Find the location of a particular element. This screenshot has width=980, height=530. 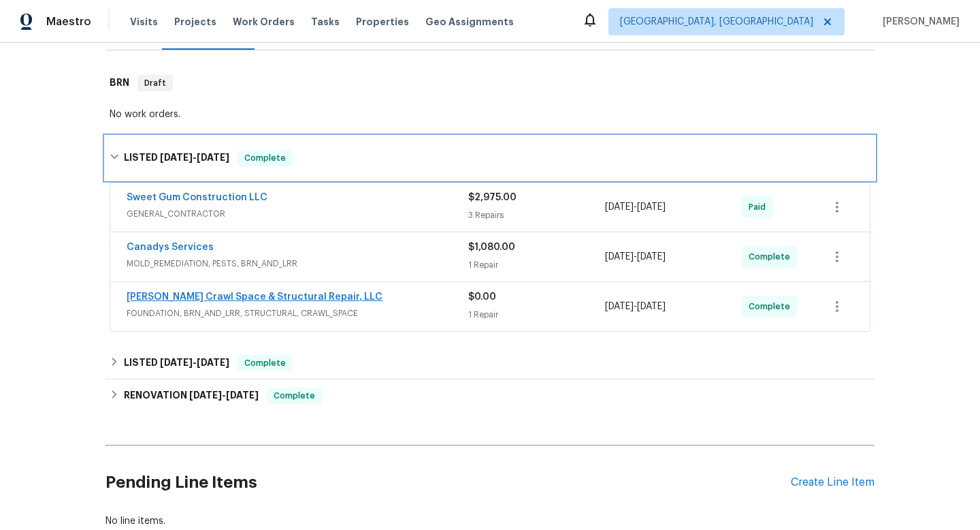

a: Canadys Services is located at coordinates (170, 247).